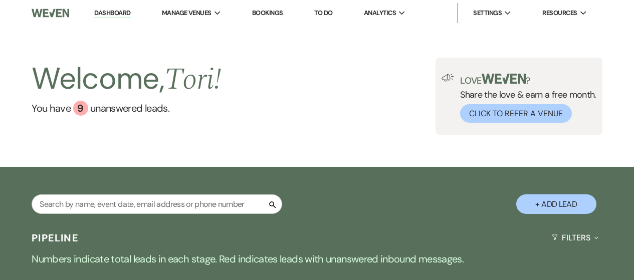 The width and height of the screenshot is (634, 280). What do you see at coordinates (556, 204) in the screenshot?
I see `button: + Add Lead` at bounding box center [556, 204].